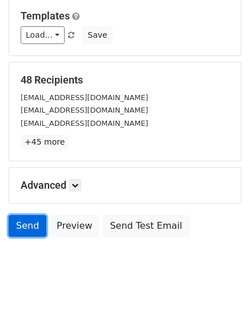 The height and width of the screenshot is (334, 250). What do you see at coordinates (146, 226) in the screenshot?
I see `a: Send Test Email` at bounding box center [146, 226].